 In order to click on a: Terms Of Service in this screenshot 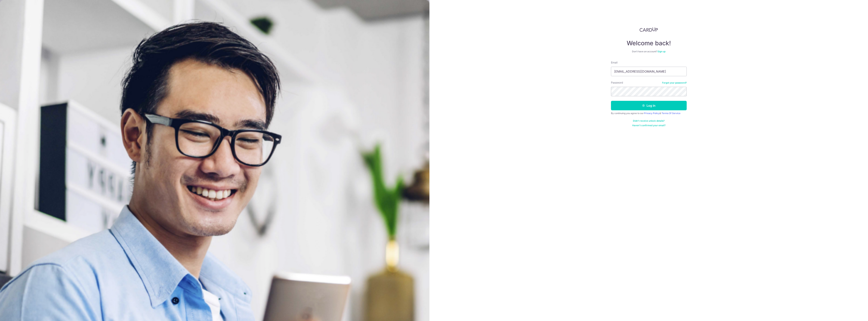, I will do `click(671, 113)`.